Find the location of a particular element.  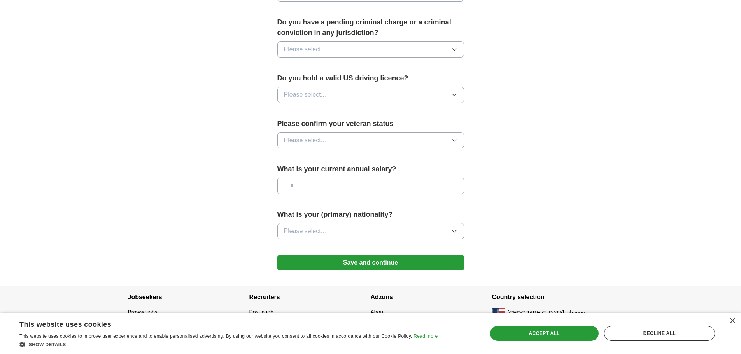

div: Close is located at coordinates (732, 321).